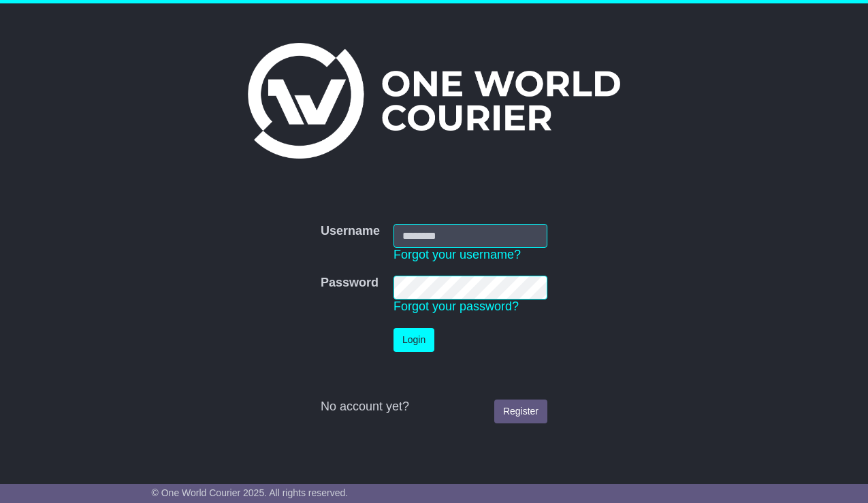  What do you see at coordinates (349, 283) in the screenshot?
I see `label: Password` at bounding box center [349, 283].